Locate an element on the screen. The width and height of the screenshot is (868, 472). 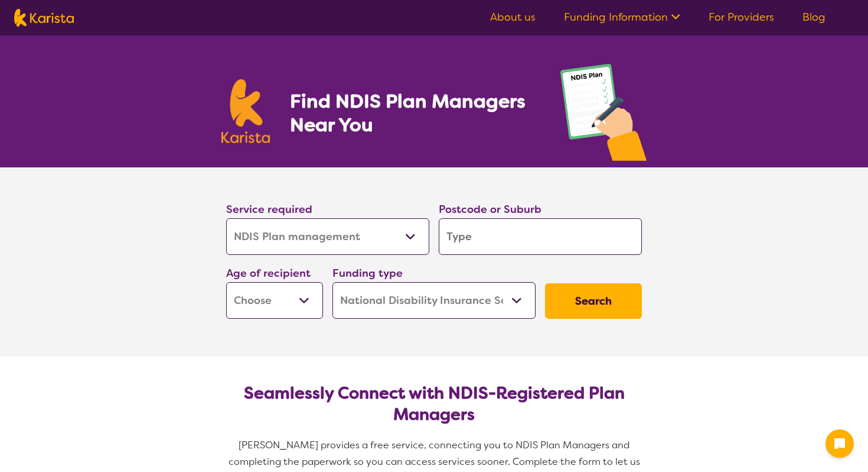
label: Funding type is located at coordinates (368, 273).